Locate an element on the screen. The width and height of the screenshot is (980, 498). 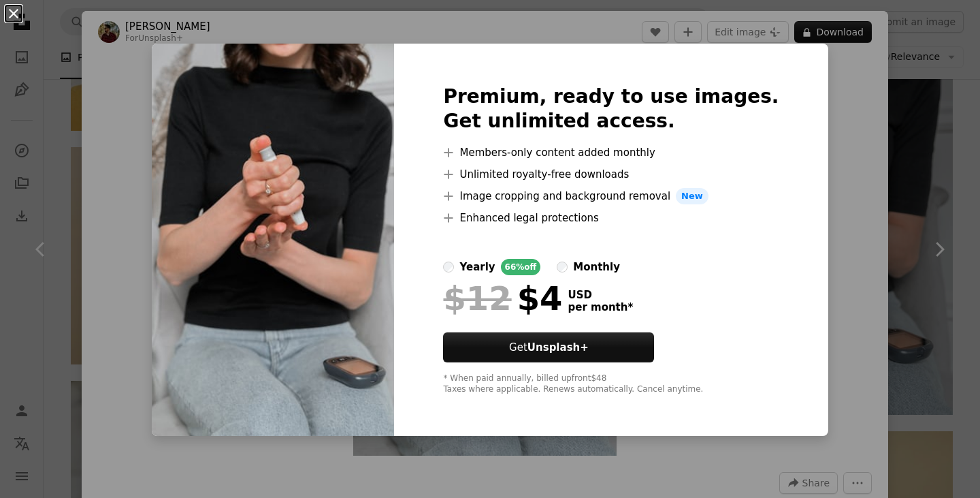
div: yearly is located at coordinates (477, 267).